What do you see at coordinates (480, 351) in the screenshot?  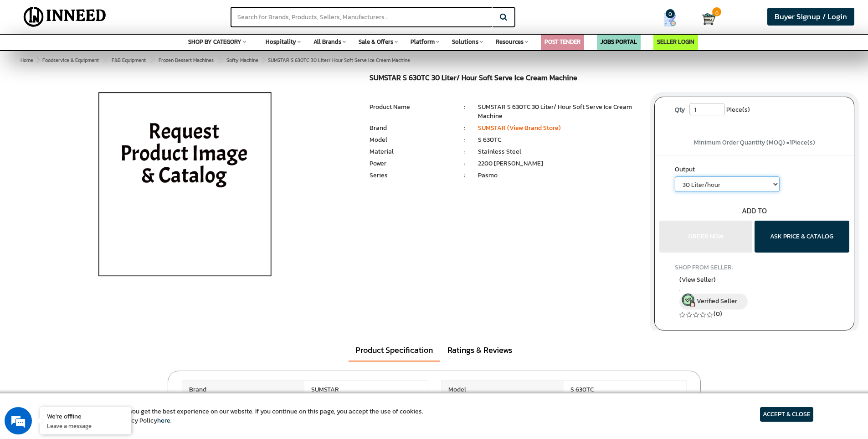 I see `a: Ratings & Reviews` at bounding box center [480, 351].